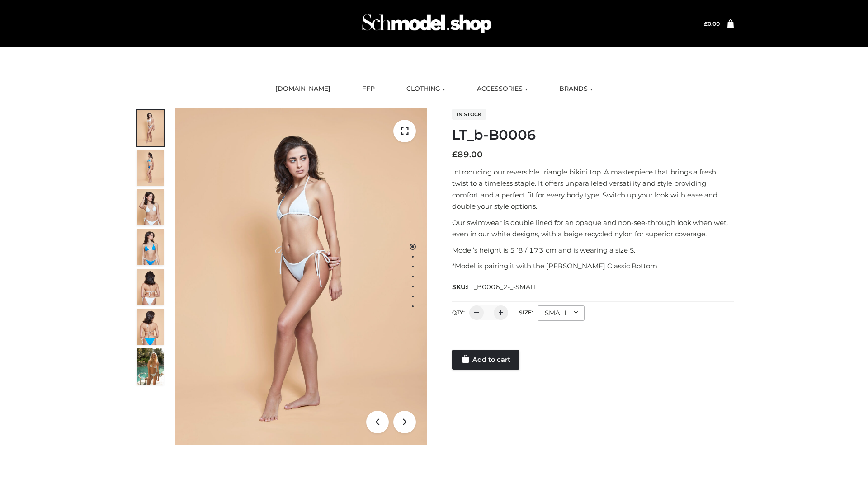 The height and width of the screenshot is (488, 868). What do you see at coordinates (150, 128) in the screenshot?
I see `img: ArielClassicBikiniTop_CloudNine_AzureSky_OW114ECO_1-scaled.jpg` at bounding box center [150, 128].